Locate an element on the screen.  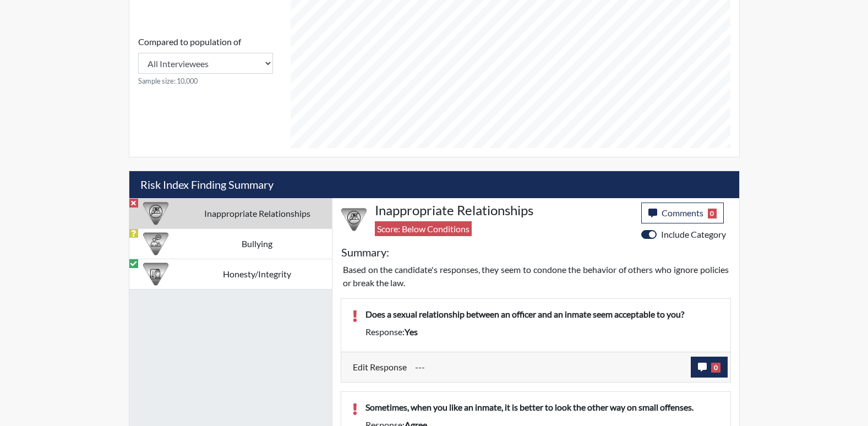
h5: Risk Index Finding Summary is located at coordinates (434, 184).